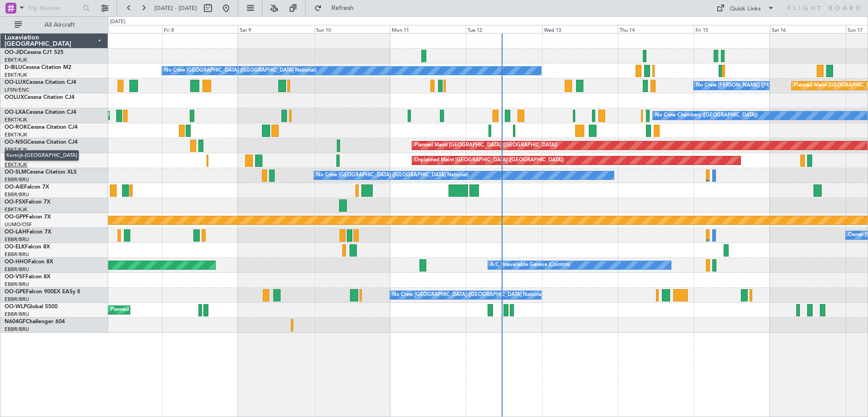 This screenshot has height=417, width=868. Describe the element at coordinates (16, 232) in the screenshot. I see `span: OO-LAH` at that location.